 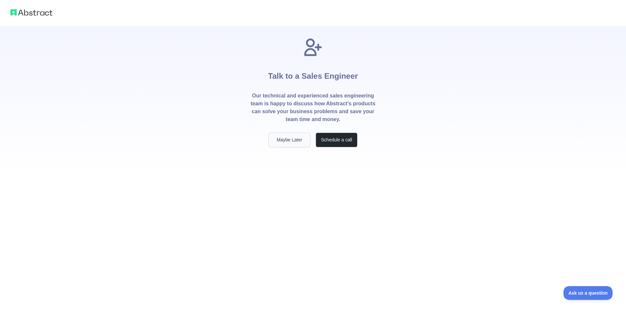 What do you see at coordinates (337, 140) in the screenshot?
I see `button: Schedule a call` at bounding box center [337, 140].